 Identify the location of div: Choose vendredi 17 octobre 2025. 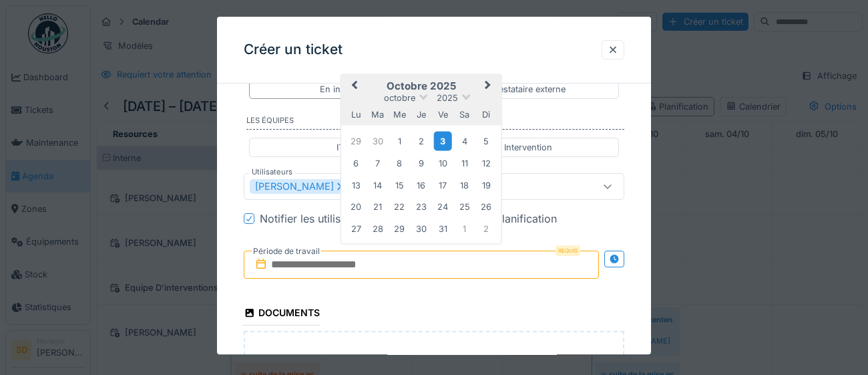
(443, 185).